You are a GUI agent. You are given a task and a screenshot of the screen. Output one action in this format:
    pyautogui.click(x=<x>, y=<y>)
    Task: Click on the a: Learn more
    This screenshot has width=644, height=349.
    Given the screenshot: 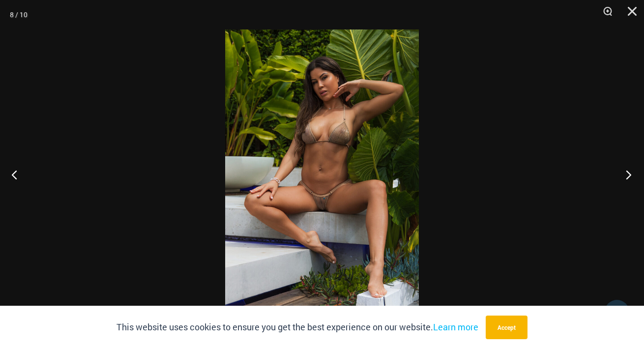 What is the action you would take?
    pyautogui.click(x=456, y=327)
    